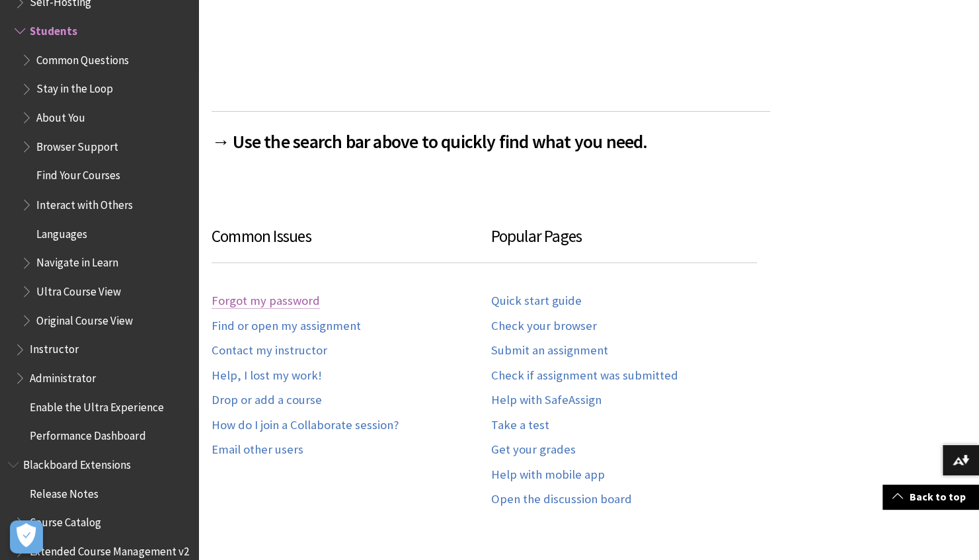 The image size is (979, 560). Describe the element at coordinates (75, 86) in the screenshot. I see `span: Stay in the Loop` at that location.